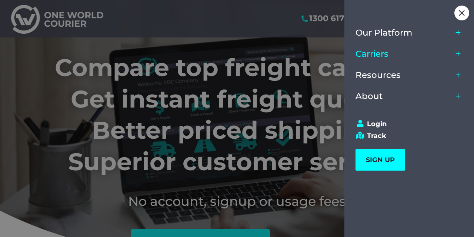 Image resolution: width=474 pixels, height=237 pixels. I want to click on span: Our Platform, so click(384, 33).